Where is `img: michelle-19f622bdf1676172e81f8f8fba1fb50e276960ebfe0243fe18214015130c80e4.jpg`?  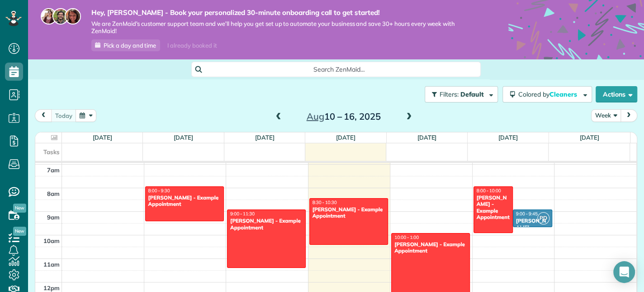 img: michelle-19f622bdf1676172e81f8f8fba1fb50e276960ebfe0243fe18214015130c80e4.jpg is located at coordinates (73, 16).